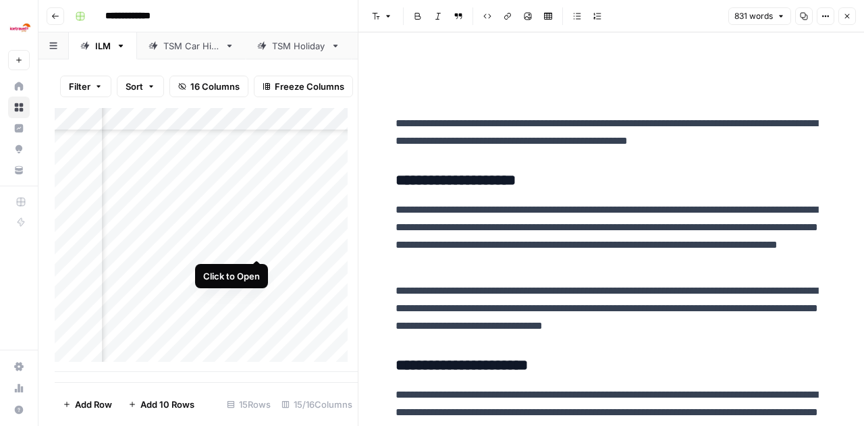 Image resolution: width=864 pixels, height=426 pixels. I want to click on button: Sort, so click(140, 86).